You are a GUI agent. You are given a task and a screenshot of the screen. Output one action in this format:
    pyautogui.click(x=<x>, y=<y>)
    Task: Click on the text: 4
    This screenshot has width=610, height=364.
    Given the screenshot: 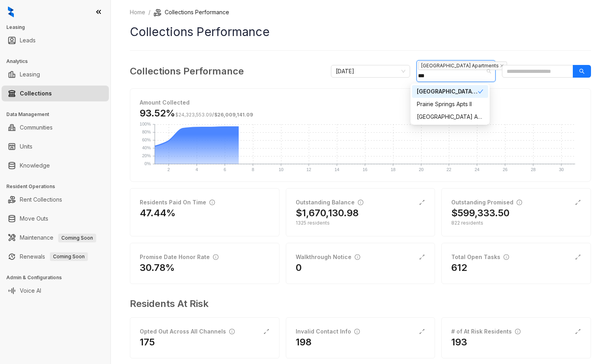 What is the action you would take?
    pyautogui.click(x=197, y=169)
    